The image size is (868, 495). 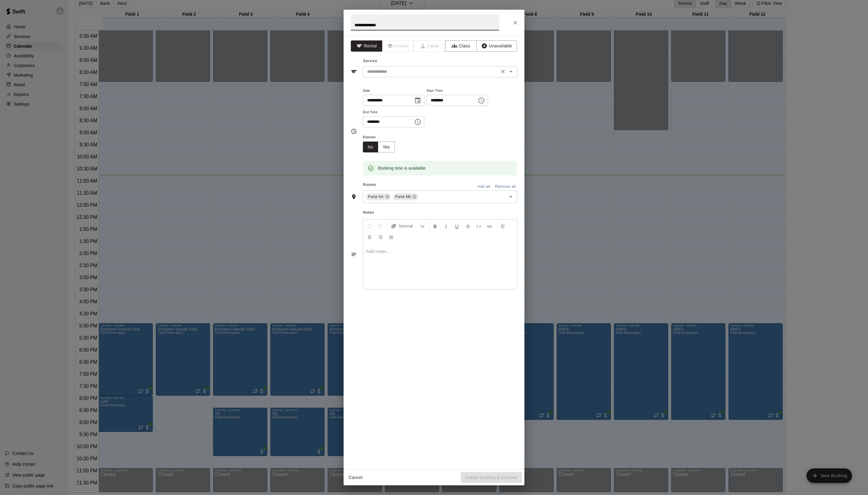 What do you see at coordinates (378, 197) in the screenshot?
I see `div: Field 6A` at bounding box center [378, 197].